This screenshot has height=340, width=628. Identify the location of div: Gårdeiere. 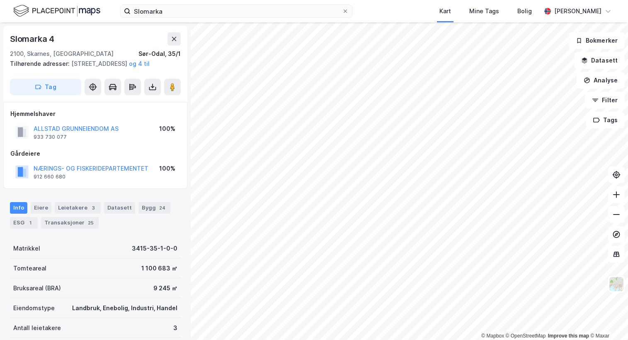
(95, 154).